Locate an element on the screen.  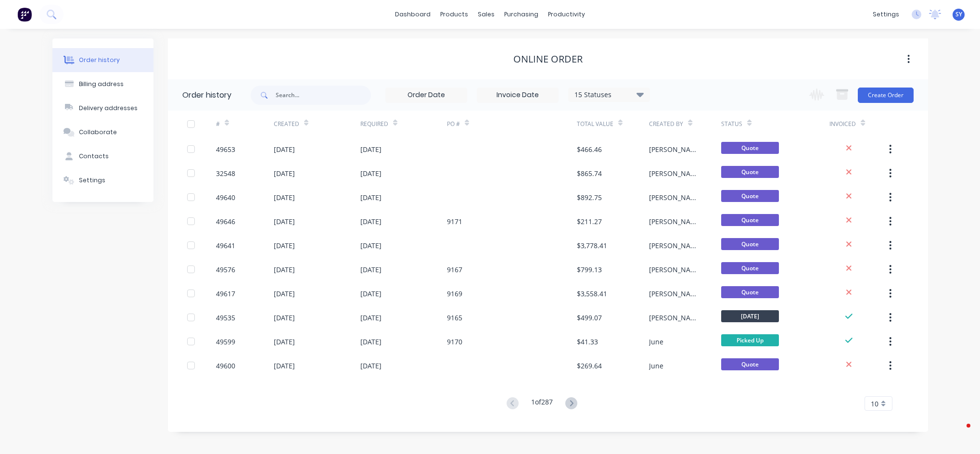
div: $41.33 is located at coordinates (588, 341).